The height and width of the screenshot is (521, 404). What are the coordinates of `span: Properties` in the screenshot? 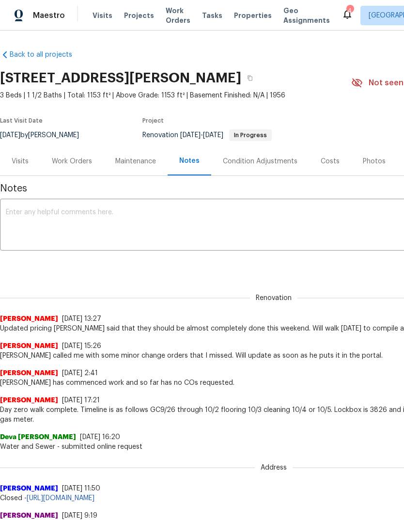 It's located at (253, 16).